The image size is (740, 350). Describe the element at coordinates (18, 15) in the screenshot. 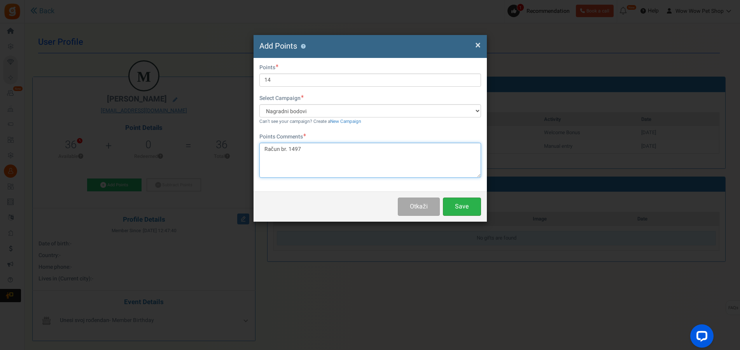

I see `button: Open LiveChat chat widget` at that location.